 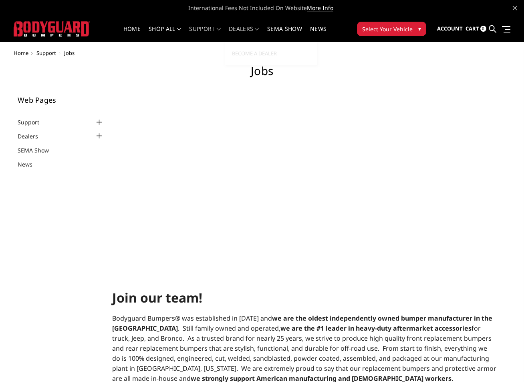 What do you see at coordinates (476, 29) in the screenshot?
I see `a: Cart 0` at bounding box center [476, 29].